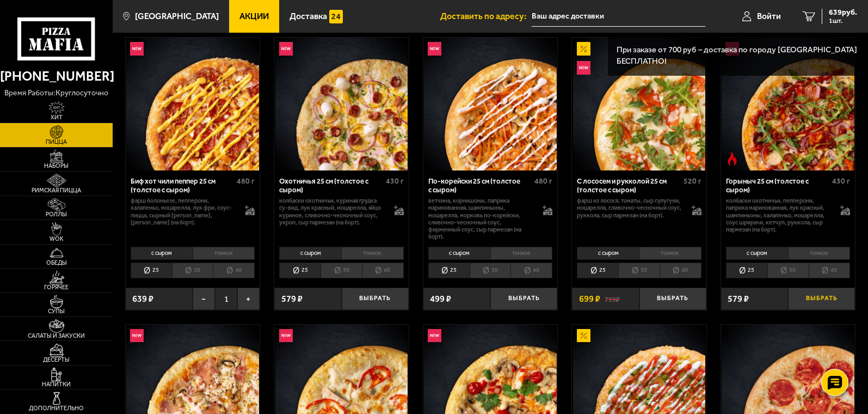  Describe the element at coordinates (440, 298) in the screenshot. I see `span: 499 ₽` at that location.